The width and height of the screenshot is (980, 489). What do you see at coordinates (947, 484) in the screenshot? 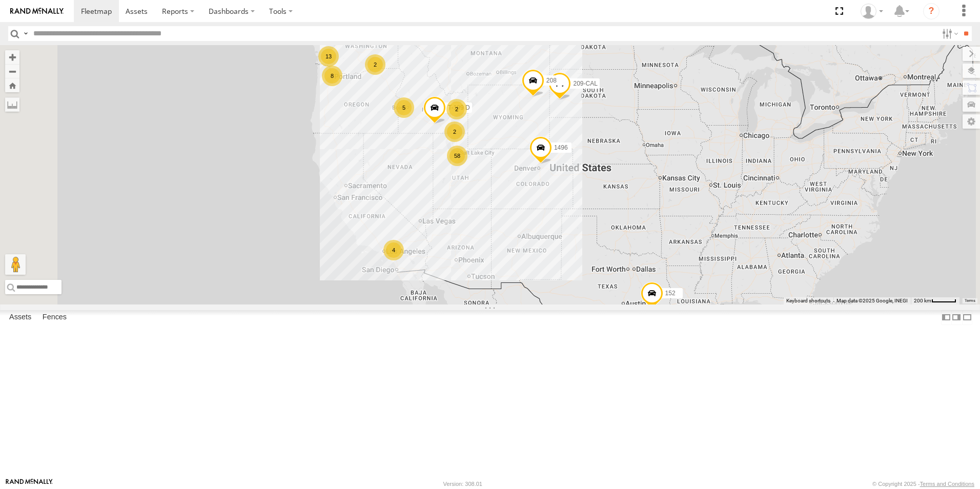
I see `a: Terms and Conditions` at bounding box center [947, 484].